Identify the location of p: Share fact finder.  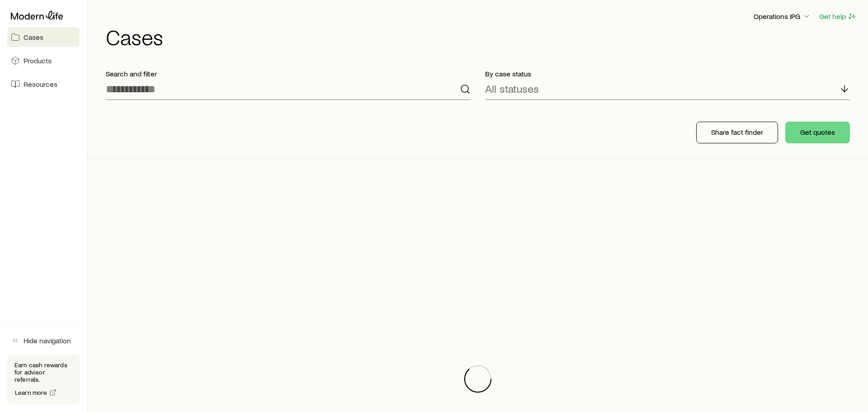
(737, 132).